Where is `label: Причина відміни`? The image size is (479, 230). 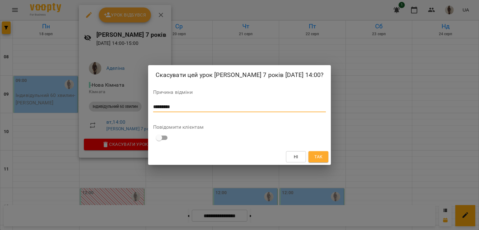
label: Причина відміни is located at coordinates (239, 92).